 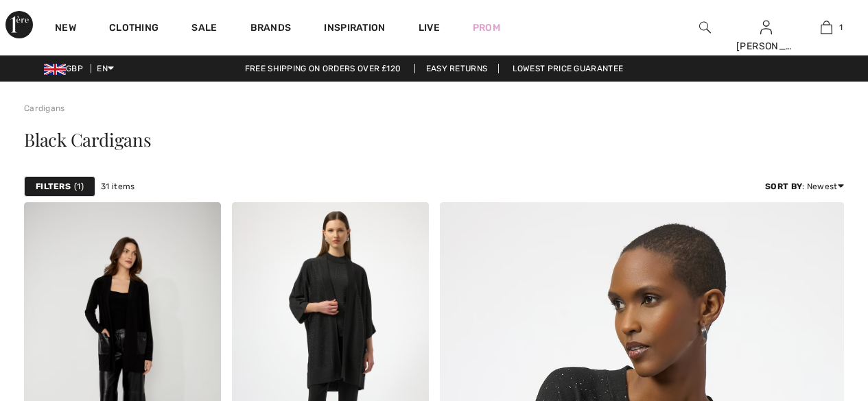 What do you see at coordinates (765, 27) in the screenshot?
I see `img: My Info` at bounding box center [765, 27].